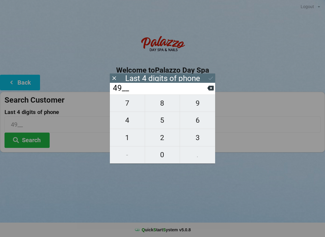  I want to click on button: 7, so click(127, 103).